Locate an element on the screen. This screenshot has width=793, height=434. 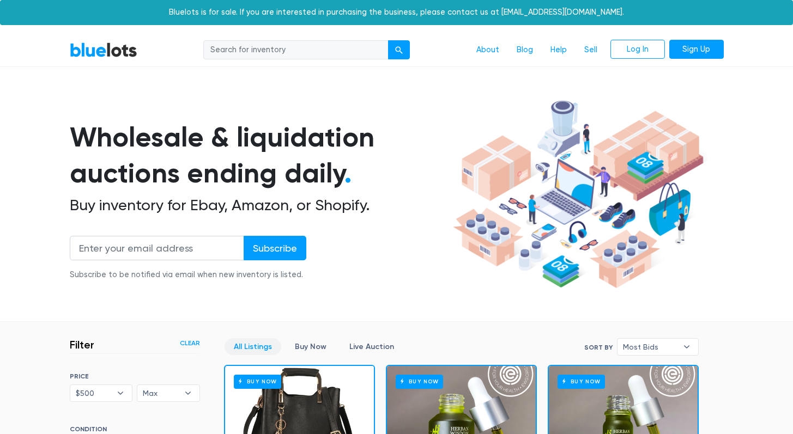
a: Blog is located at coordinates (525, 50).